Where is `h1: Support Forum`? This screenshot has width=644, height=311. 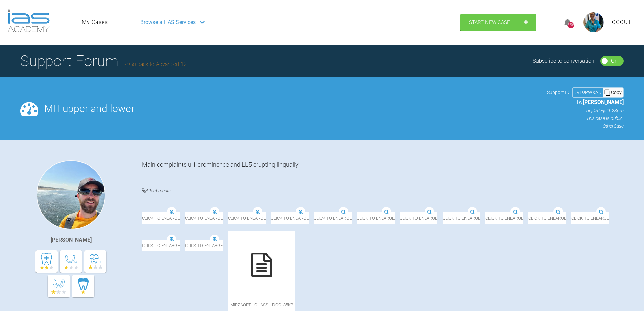
h1: Support Forum is located at coordinates (104, 61).